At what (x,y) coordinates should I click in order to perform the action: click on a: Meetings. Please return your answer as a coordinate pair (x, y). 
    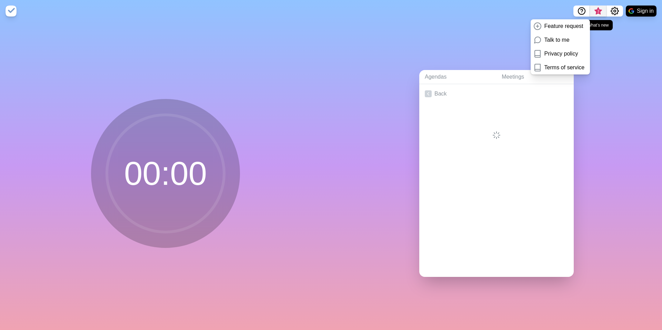
    Looking at the image, I should click on (535, 77).